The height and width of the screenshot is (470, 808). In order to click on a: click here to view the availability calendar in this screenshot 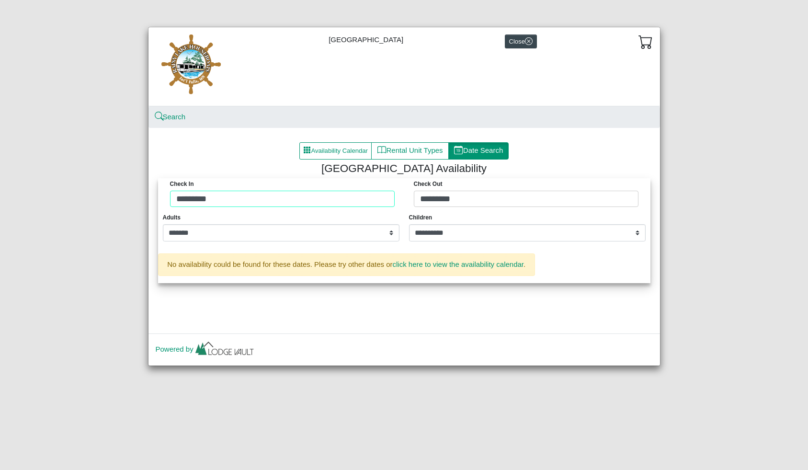, I will do `click(458, 264)`.